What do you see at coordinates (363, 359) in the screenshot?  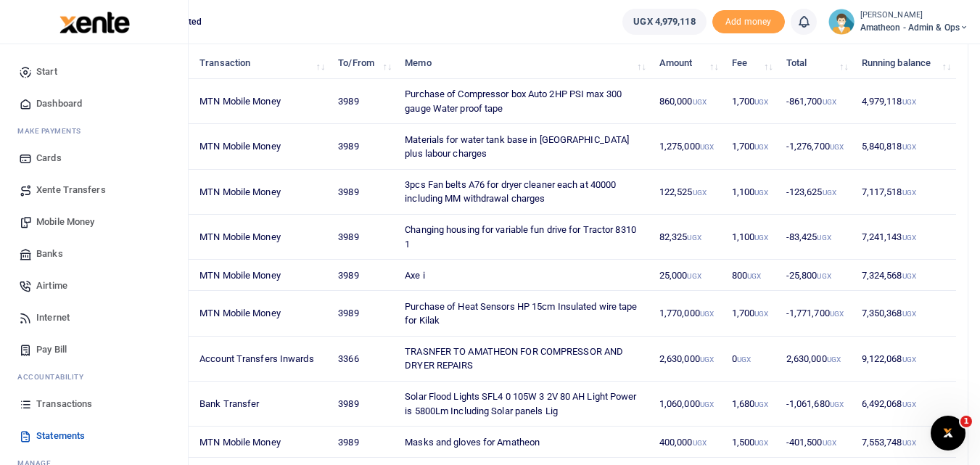 I see `td: 3366` at bounding box center [363, 359].